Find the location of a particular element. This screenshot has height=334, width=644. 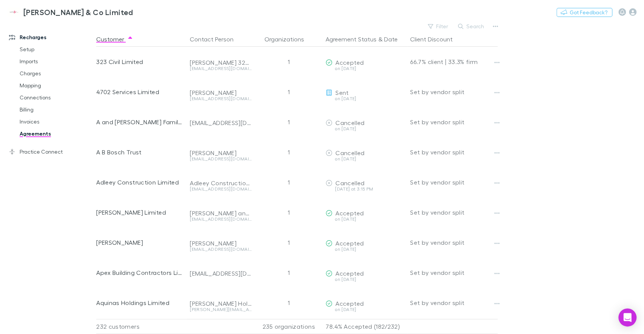

div: A B Bosch Trust is located at coordinates (140, 152).